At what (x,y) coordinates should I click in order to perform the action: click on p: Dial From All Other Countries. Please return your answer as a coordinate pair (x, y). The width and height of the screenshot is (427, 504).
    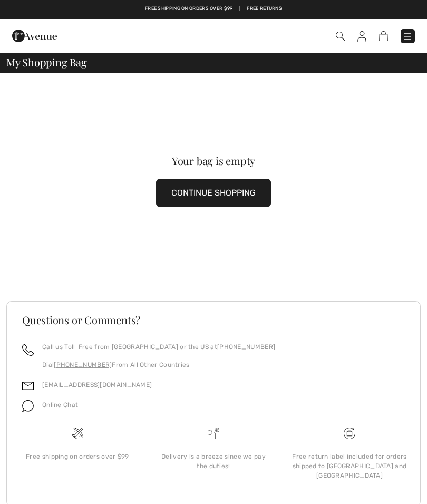
    Looking at the image, I should click on (159, 365).